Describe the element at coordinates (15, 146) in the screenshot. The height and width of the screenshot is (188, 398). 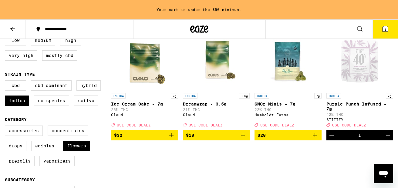
I see `label: Drops` at that location.